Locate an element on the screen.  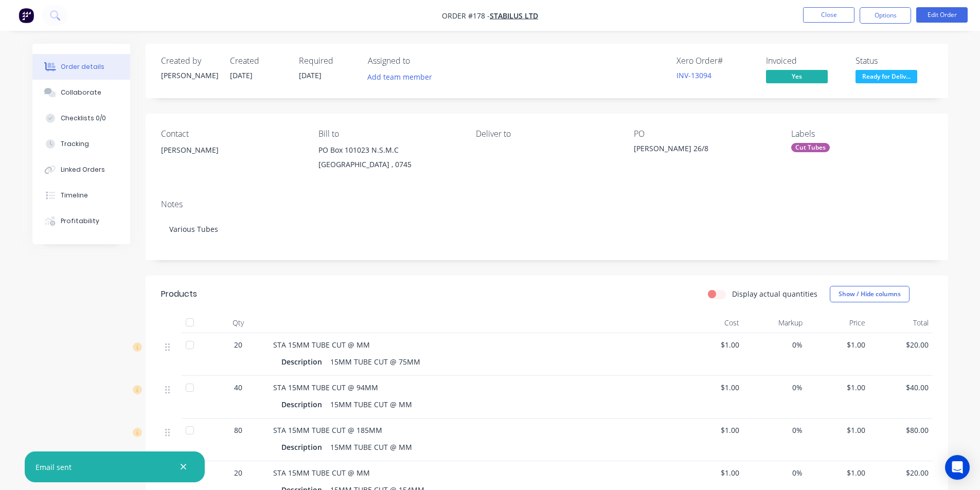
div: Created is located at coordinates (258, 61).